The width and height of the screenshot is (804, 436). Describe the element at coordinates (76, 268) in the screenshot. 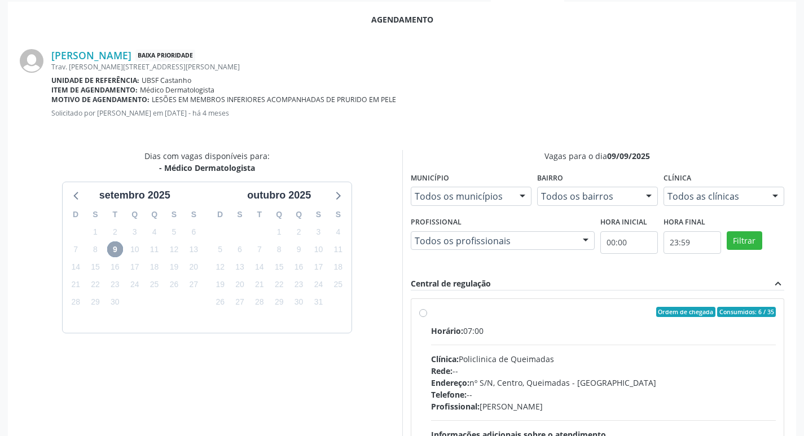

I see `span: domingo, 14 de setembro de 2025` at that location.